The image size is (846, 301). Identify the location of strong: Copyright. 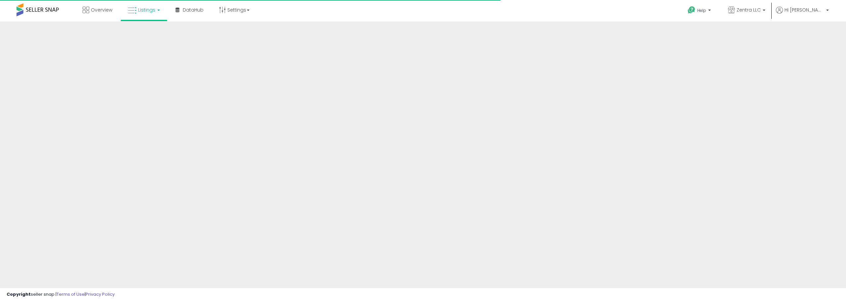
(19, 294).